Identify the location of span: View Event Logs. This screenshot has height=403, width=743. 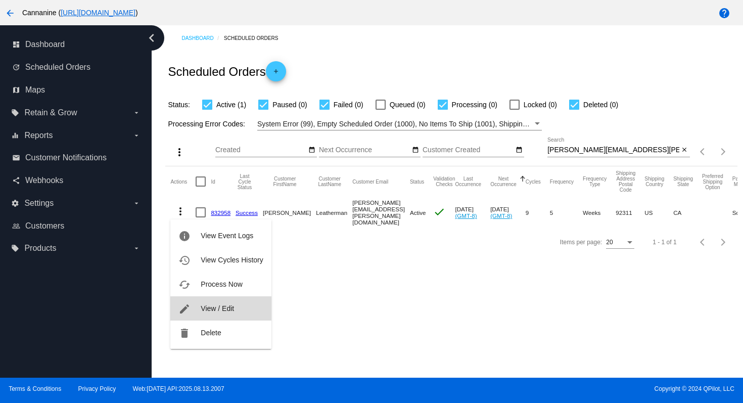
(227, 235).